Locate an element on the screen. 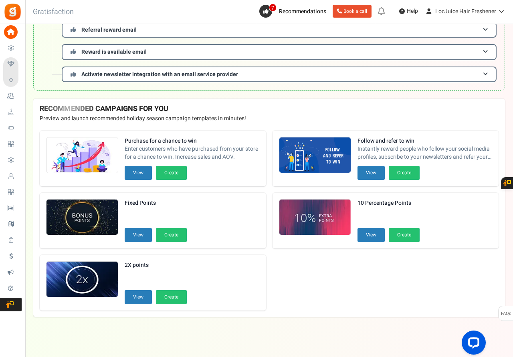  span: Help is located at coordinates (411, 11).